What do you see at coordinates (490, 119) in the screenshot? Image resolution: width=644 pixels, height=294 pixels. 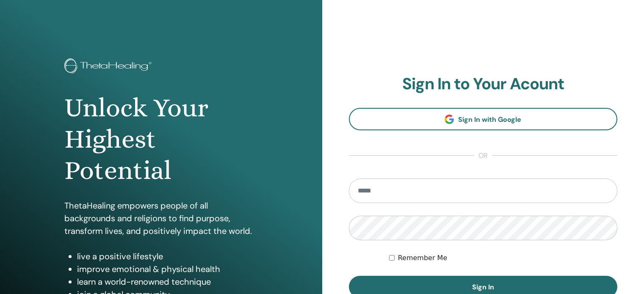 I see `span: Sign In with Google` at bounding box center [490, 119].